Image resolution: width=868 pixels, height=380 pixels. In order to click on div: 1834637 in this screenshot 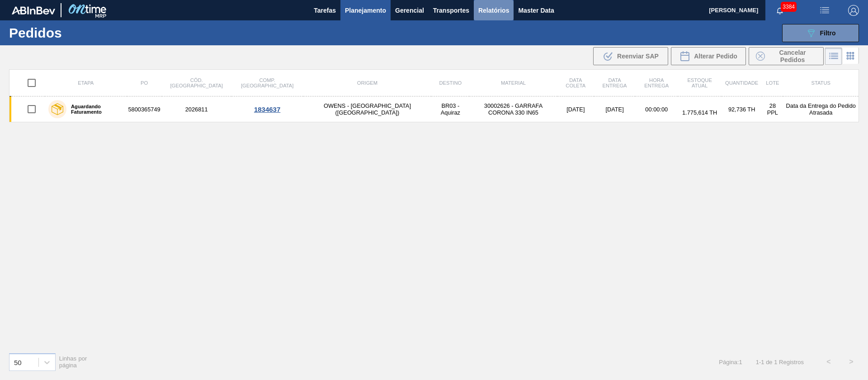, I will do `click(267, 109)`.